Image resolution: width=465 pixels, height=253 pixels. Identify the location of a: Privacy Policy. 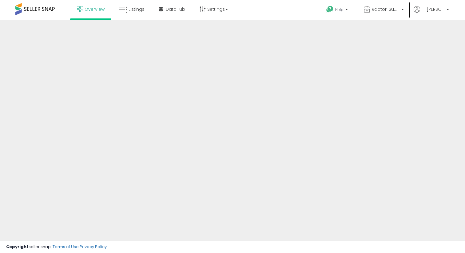
(93, 247).